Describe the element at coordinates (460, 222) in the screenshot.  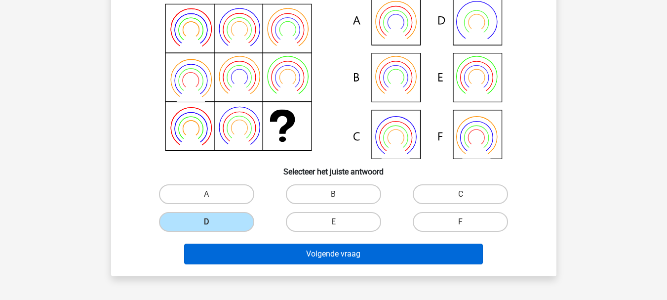
I see `label: F` at that location.